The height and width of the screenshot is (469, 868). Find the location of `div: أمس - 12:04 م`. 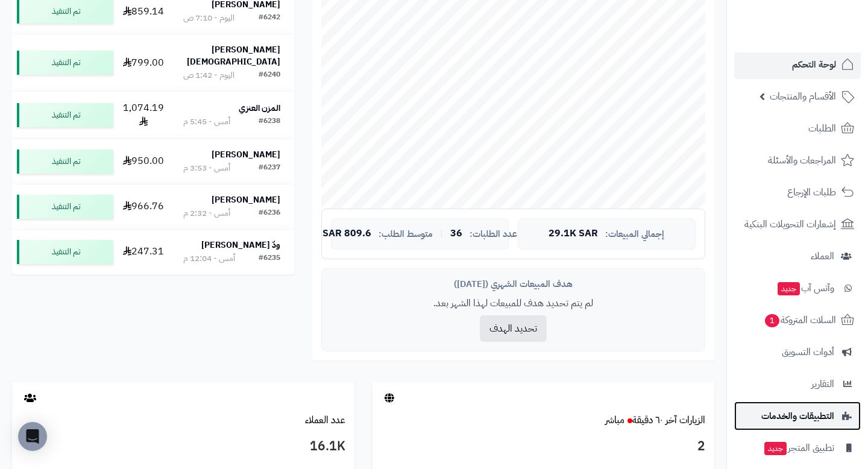

div: أمس - 12:04 م is located at coordinates (209, 259).